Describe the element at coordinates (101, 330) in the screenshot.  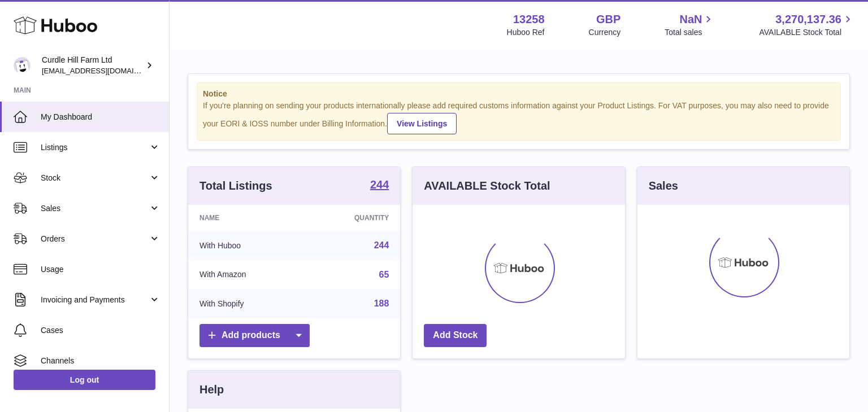
I see `span: Cases` at that location.